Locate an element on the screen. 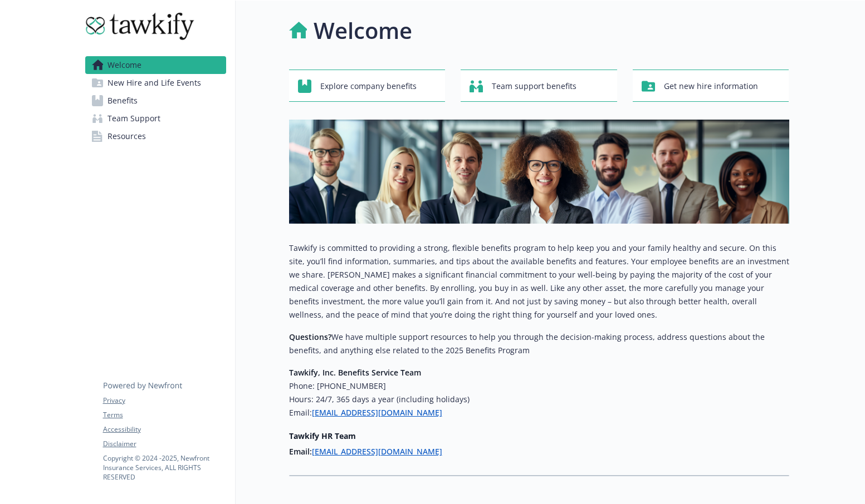 This screenshot has width=865, height=504. strong: Tawkify, Inc. Benefits Service Team is located at coordinates (354, 372).